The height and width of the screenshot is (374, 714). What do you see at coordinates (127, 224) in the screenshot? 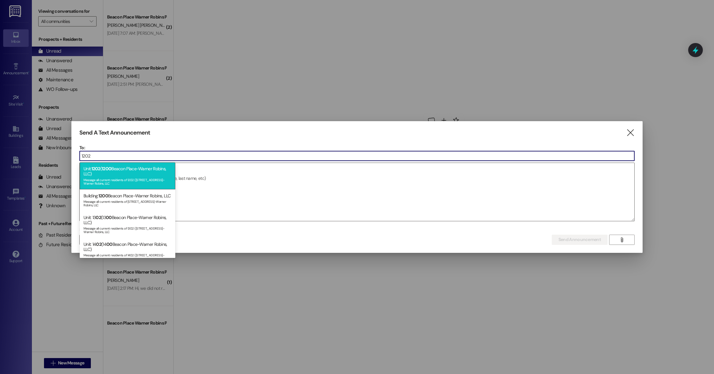
I see `div: Unit: 13 (13 Beacon Place-Warner Robins, LLC)` at bounding box center [127, 224].